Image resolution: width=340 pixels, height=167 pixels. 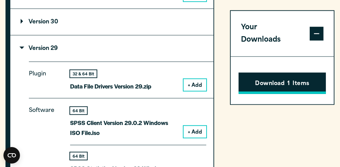 I want to click on div: 32 & 64 Bit, so click(x=83, y=74).